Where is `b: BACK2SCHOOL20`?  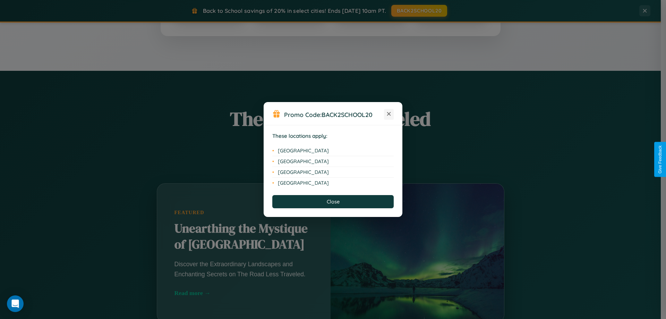 b: BACK2SCHOOL20 is located at coordinates (347, 114).